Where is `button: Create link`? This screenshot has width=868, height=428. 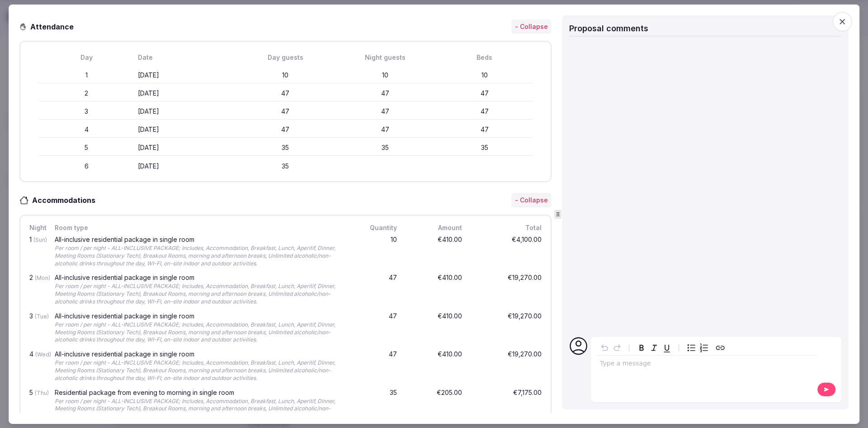
button: Create link is located at coordinates (720, 348).